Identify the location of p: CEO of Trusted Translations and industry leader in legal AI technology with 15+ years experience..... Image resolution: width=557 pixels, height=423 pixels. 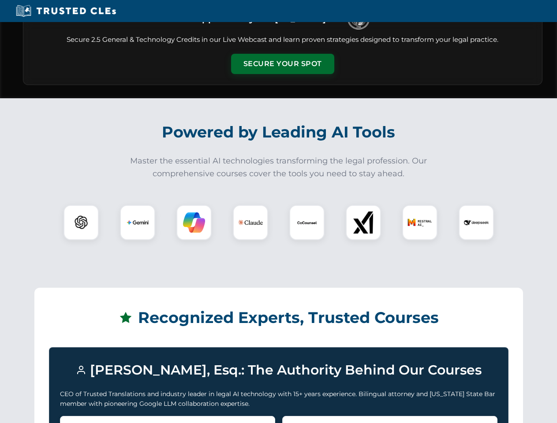
(279, 399).